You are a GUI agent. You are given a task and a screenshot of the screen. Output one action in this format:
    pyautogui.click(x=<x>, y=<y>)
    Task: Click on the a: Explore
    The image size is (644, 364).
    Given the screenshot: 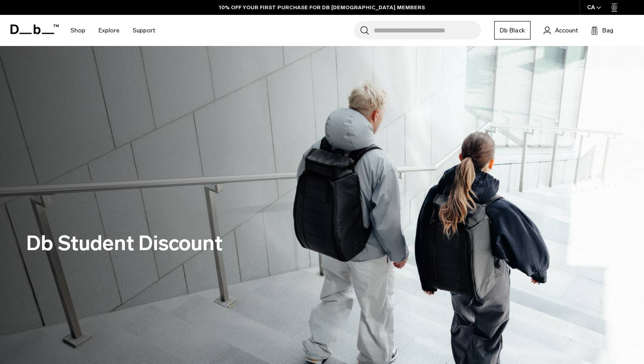 What is the action you would take?
    pyautogui.click(x=109, y=30)
    